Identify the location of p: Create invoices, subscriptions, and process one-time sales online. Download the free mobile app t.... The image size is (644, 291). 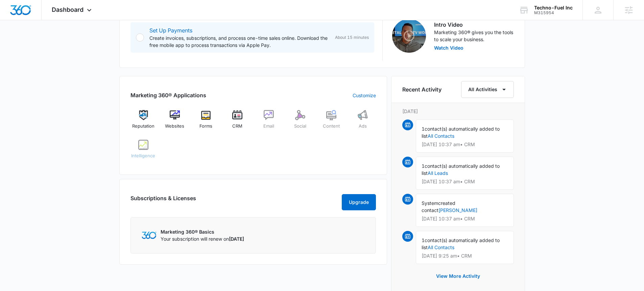
(239, 42).